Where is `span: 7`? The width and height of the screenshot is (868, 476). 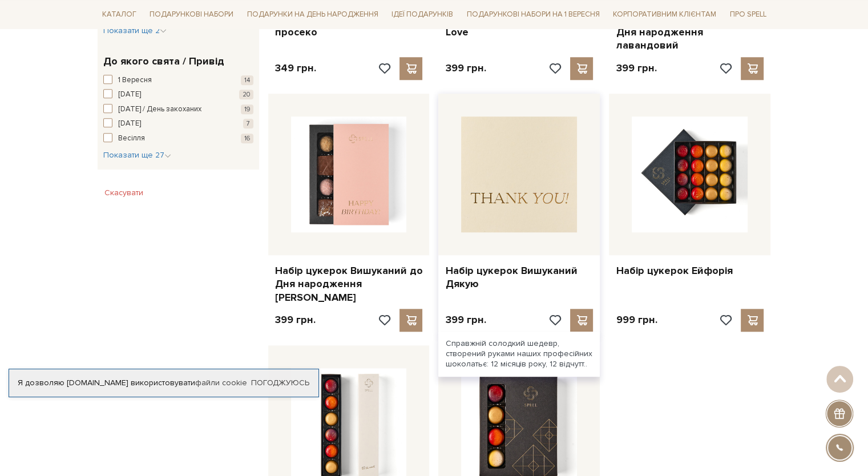 span: 7 is located at coordinates (248, 123).